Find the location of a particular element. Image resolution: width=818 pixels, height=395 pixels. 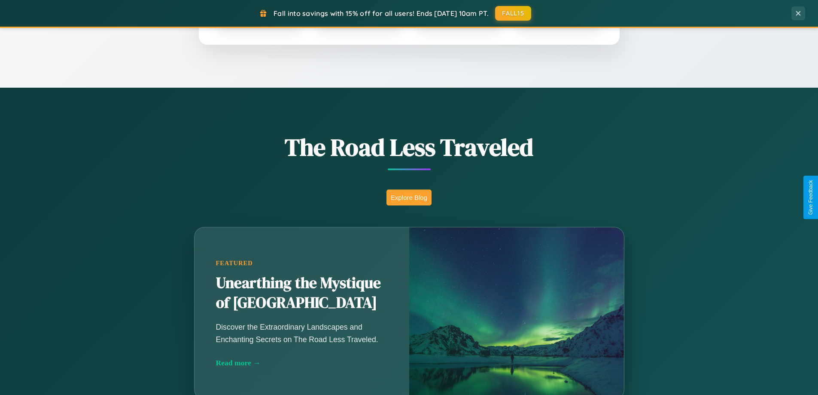

button: Explore Blog is located at coordinates (409, 197).